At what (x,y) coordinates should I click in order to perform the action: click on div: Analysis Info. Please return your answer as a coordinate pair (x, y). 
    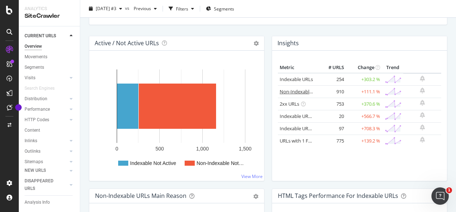
    Looking at the image, I should click on (37, 202).